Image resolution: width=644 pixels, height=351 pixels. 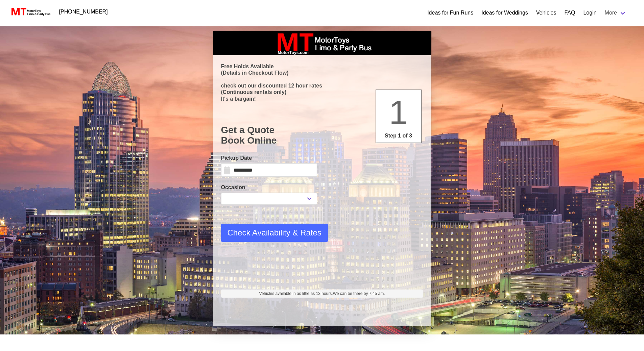 I want to click on span: We can be there by 7:45 am., so click(x=359, y=294).